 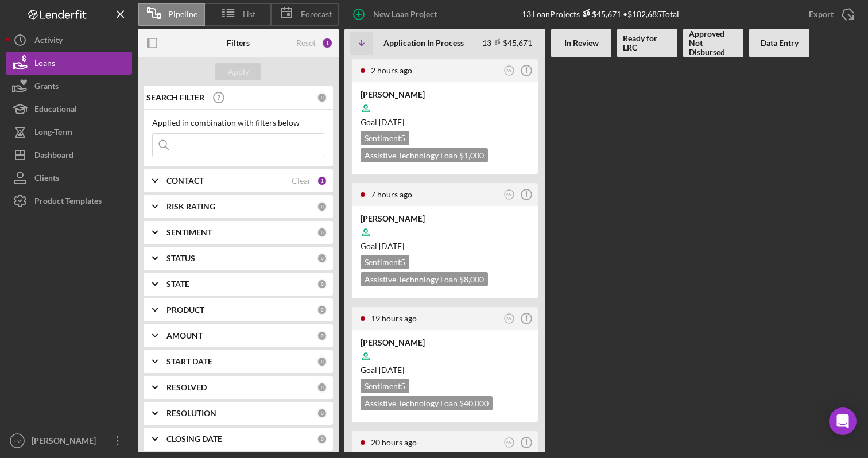 What do you see at coordinates (191, 207) in the screenshot?
I see `b: RISK RATING` at bounding box center [191, 207].